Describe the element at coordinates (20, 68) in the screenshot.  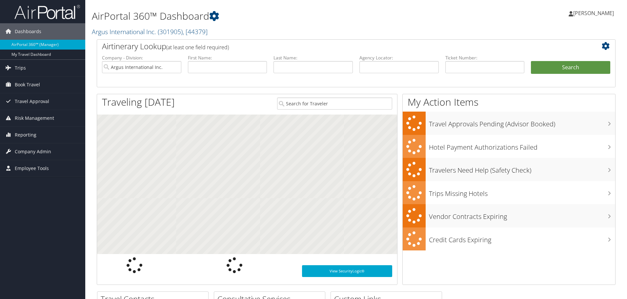
I see `span: Trips` at that location.